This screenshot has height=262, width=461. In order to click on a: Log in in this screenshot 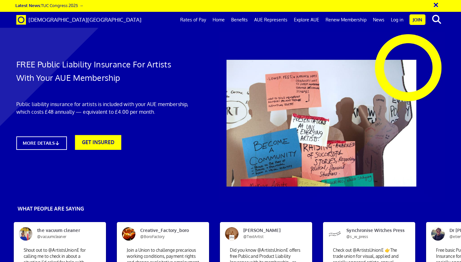, I will do `click(397, 20)`.